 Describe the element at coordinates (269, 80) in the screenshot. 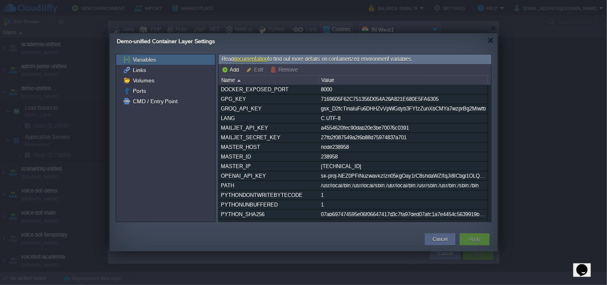

I see `div: Name` at that location.